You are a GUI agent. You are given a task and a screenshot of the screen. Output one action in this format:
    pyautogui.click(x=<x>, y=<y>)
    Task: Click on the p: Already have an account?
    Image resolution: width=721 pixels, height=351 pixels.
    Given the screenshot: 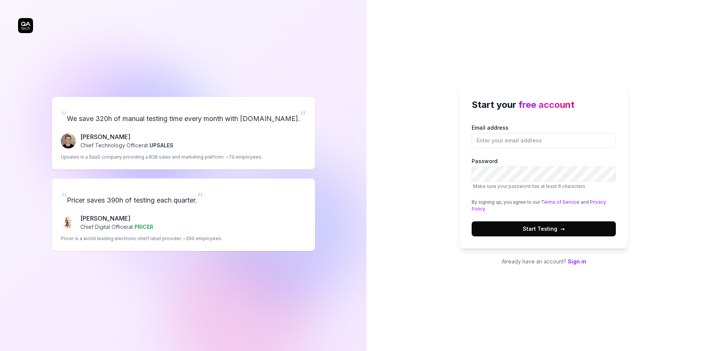 What is the action you would take?
    pyautogui.click(x=544, y=261)
    